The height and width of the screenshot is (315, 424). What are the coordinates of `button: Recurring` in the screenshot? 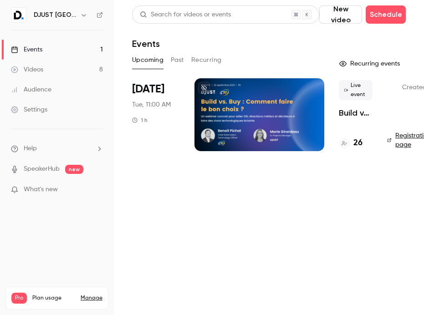 It's located at (206, 60).